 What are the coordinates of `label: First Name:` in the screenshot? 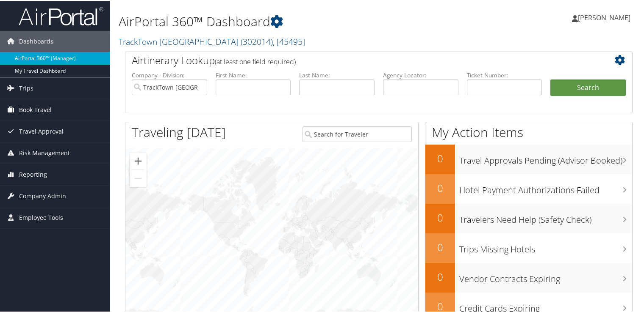 It's located at (253, 75).